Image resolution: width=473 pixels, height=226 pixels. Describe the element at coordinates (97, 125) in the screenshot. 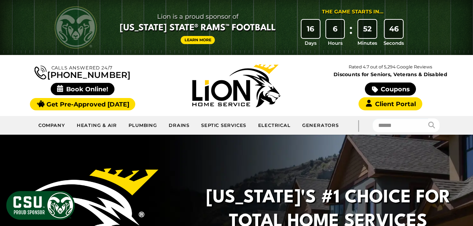

I see `a: Heating & Air` at that location.